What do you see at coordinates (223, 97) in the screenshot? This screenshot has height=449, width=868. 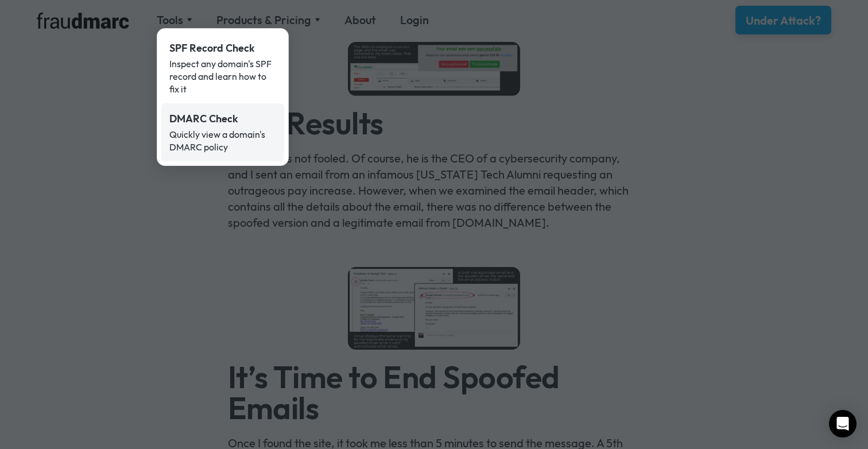 I see `nav: Tools` at bounding box center [223, 97].